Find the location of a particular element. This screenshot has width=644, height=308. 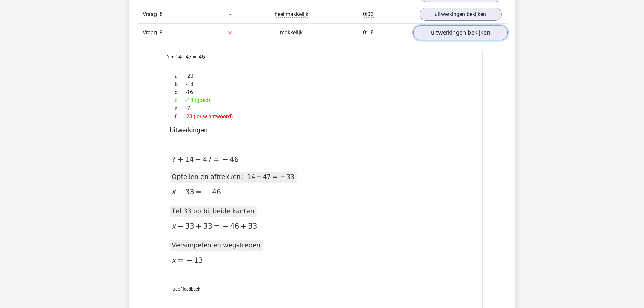

span: b is located at coordinates (180, 84).